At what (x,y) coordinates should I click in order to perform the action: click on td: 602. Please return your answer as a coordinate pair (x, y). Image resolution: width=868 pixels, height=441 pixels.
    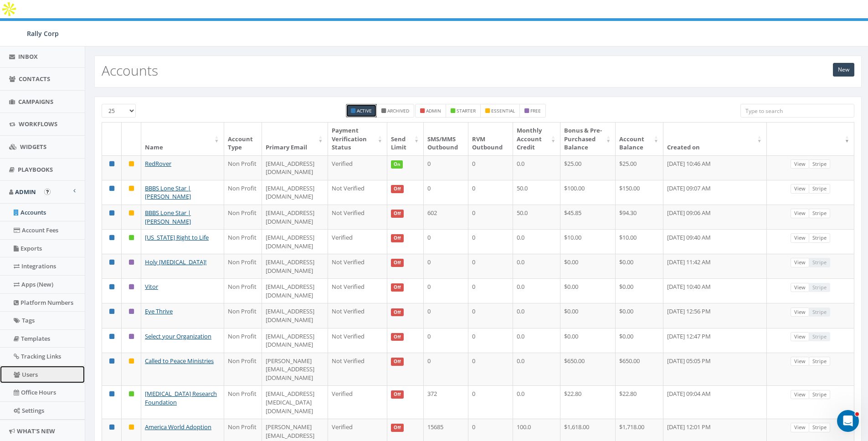
    Looking at the image, I should click on (446, 217).